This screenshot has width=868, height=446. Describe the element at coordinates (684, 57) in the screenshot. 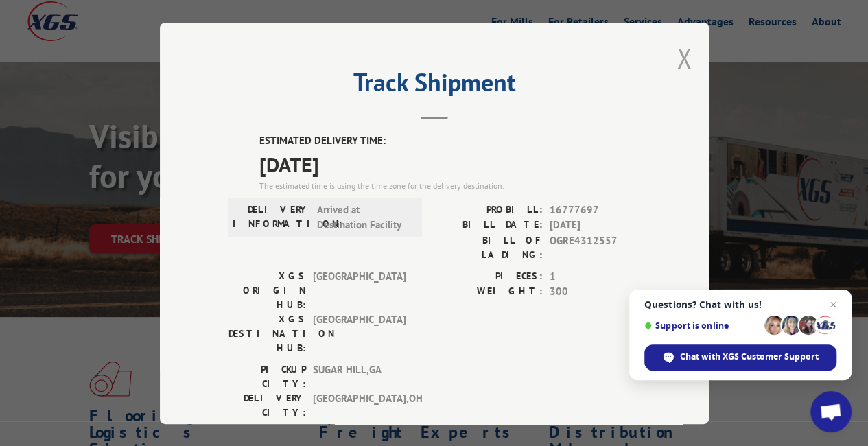

I see `button: Close modal` at that location.